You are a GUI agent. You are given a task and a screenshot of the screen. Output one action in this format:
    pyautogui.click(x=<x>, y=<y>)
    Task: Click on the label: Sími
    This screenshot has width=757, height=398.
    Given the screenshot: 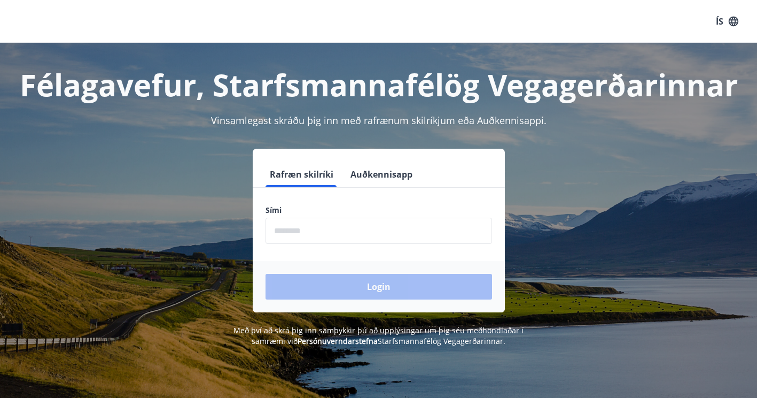 What is the action you would take?
    pyautogui.click(x=379, y=210)
    